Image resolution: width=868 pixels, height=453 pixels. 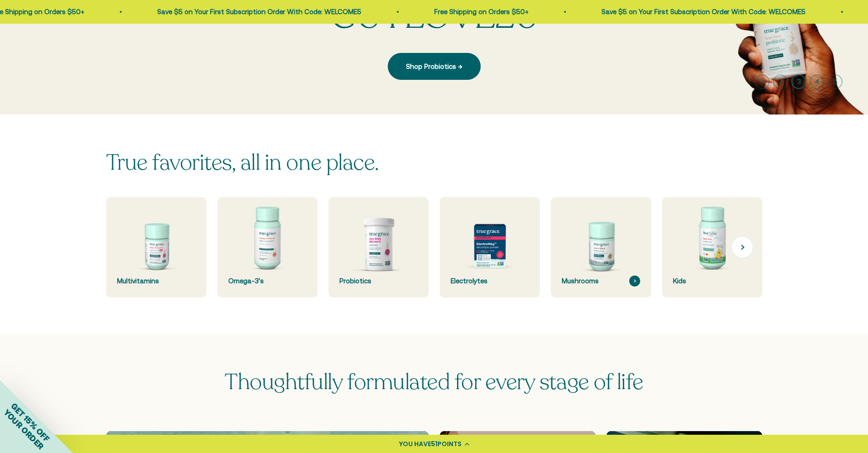 What do you see at coordinates (817, 82) in the screenshot?
I see `button: 4` at bounding box center [817, 82].